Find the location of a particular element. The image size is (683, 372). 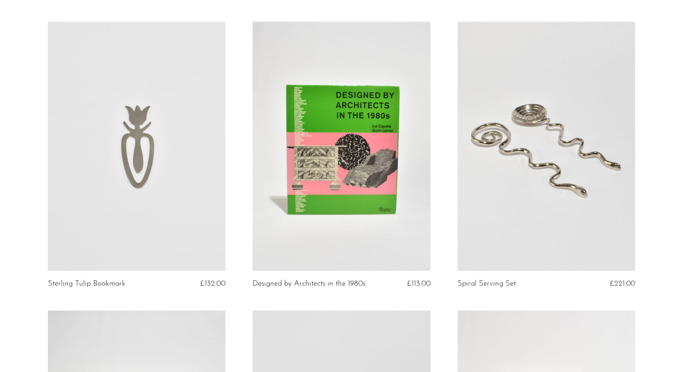

span: £221.00 is located at coordinates (622, 283).